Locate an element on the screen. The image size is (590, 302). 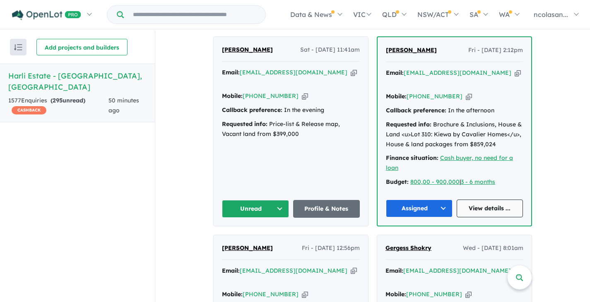
strong: Budget: is located at coordinates (397, 182).